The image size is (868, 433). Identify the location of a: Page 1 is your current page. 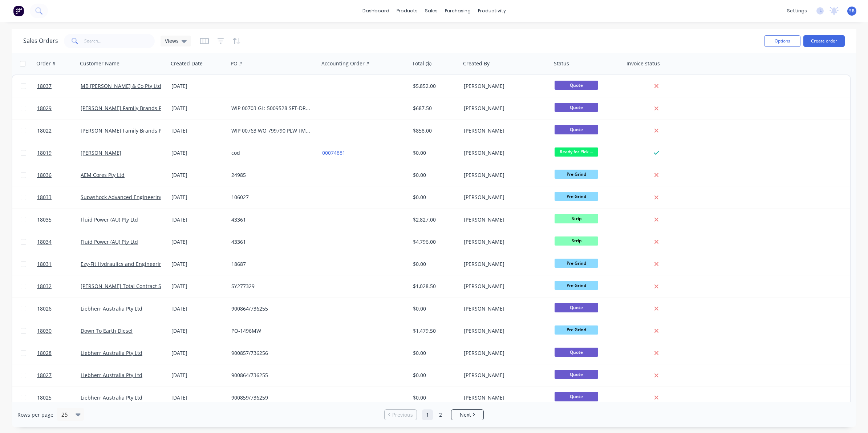
(428, 415).